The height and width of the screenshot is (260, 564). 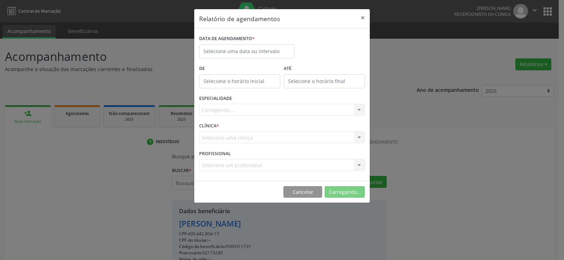 I want to click on label: CLÍNICA, so click(x=209, y=126).